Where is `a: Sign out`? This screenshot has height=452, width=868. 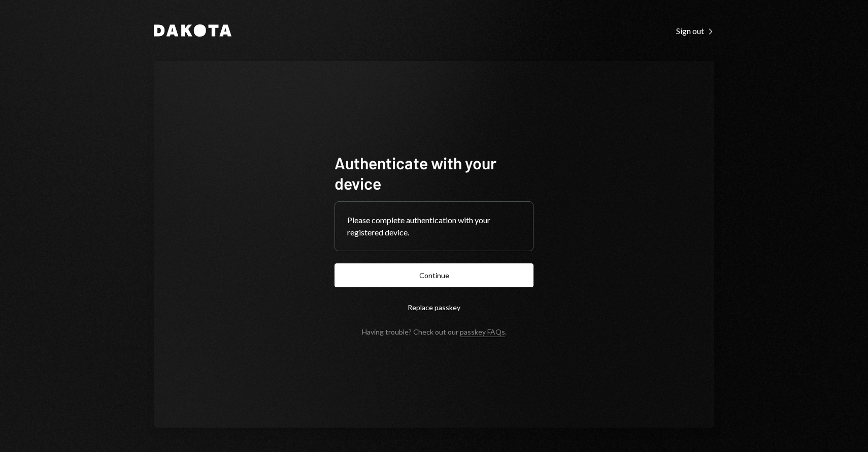
a: Sign out is located at coordinates (695, 30).